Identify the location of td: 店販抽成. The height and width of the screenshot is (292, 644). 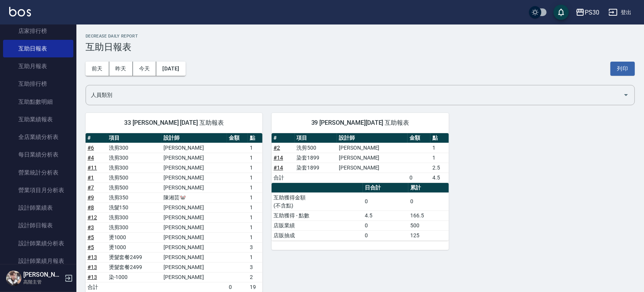
(317, 235).